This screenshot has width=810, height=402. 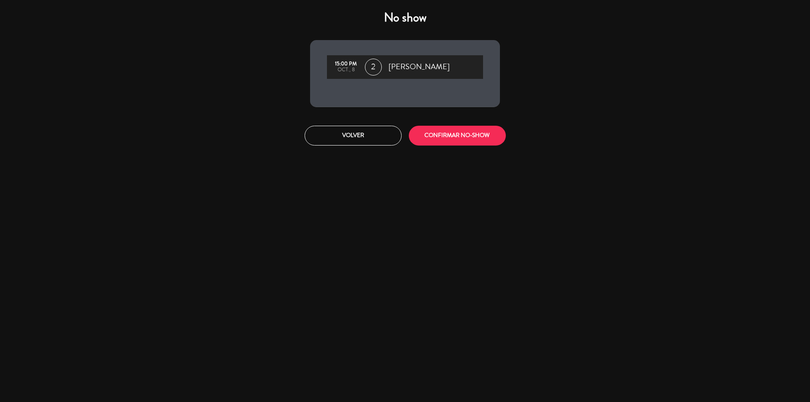 I want to click on span: 2, so click(x=373, y=67).